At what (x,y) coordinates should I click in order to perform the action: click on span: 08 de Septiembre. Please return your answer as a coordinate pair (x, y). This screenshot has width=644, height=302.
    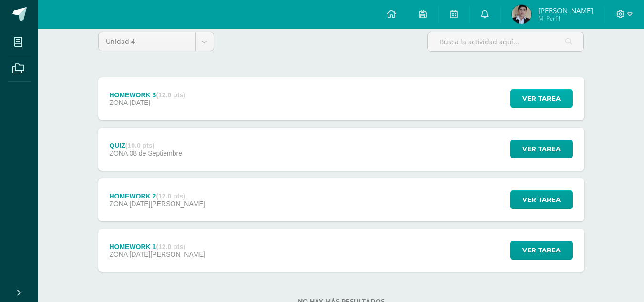
    Looking at the image, I should click on (155, 153).